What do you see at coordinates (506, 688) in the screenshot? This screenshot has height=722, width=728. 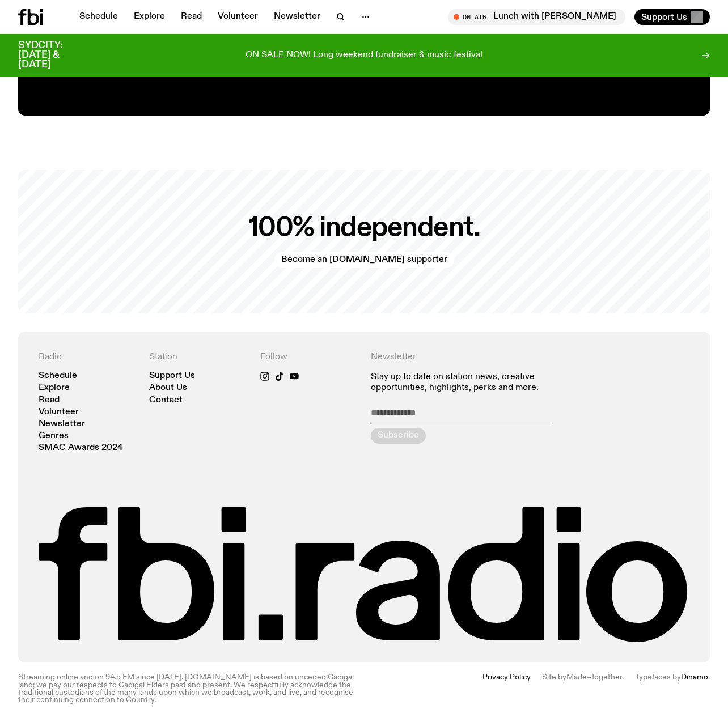 I see `a: Privacy Policy` at bounding box center [506, 688].